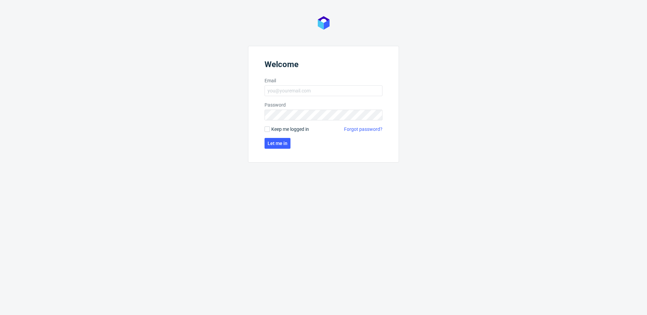 The width and height of the screenshot is (647, 315). I want to click on label: Email, so click(323, 80).